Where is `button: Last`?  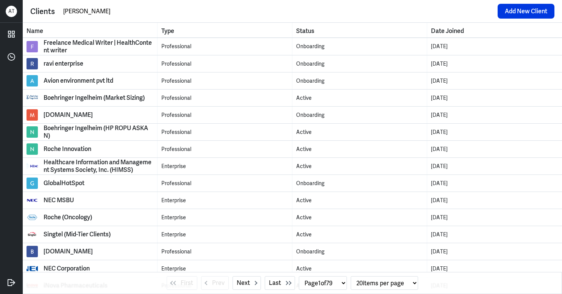 button: Last is located at coordinates (280, 283).